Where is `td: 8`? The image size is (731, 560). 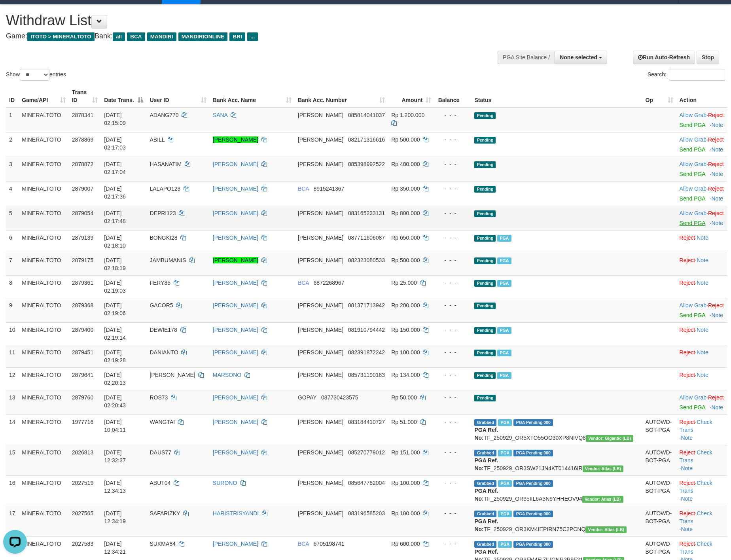 td: 8 is located at coordinates (12, 286).